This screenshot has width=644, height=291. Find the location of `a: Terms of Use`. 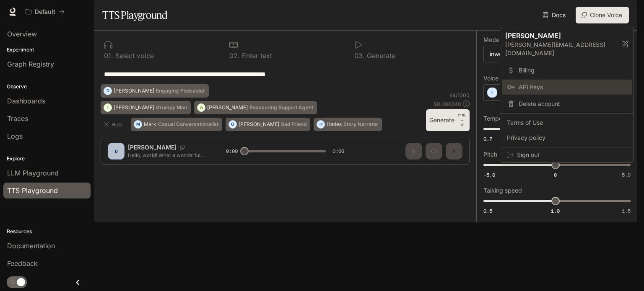

a: Terms of Use is located at coordinates (567, 123).